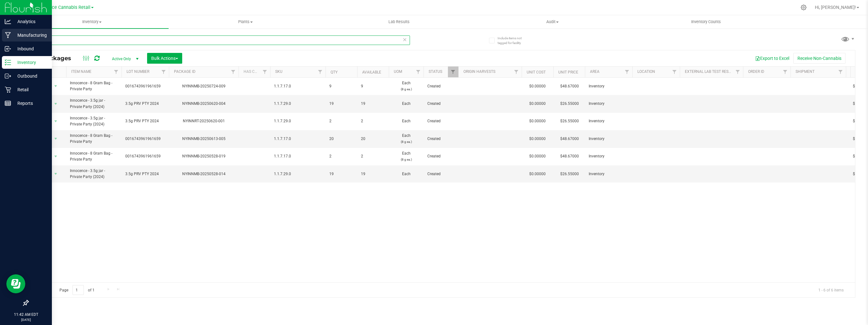 Image resolution: width=868 pixels, height=325 pixels. What do you see at coordinates (297, 156) in the screenshot?
I see `span: 1.1.7.17.0` at bounding box center [297, 156].